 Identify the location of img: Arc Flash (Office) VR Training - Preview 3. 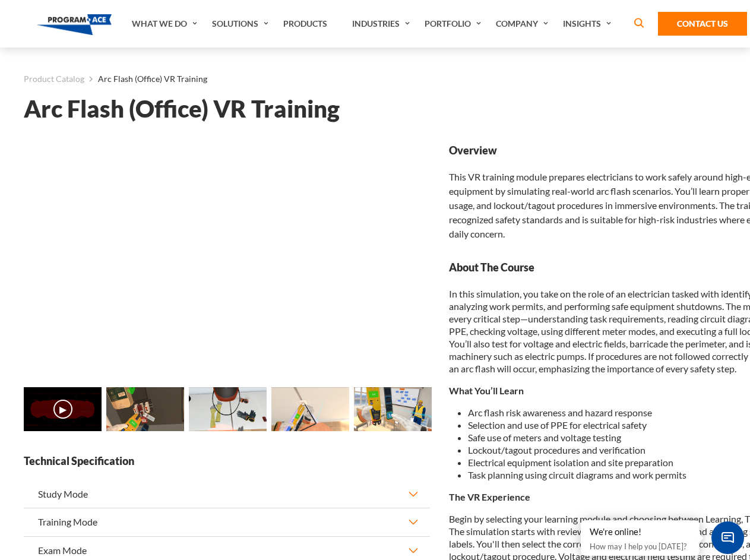
(310, 409).